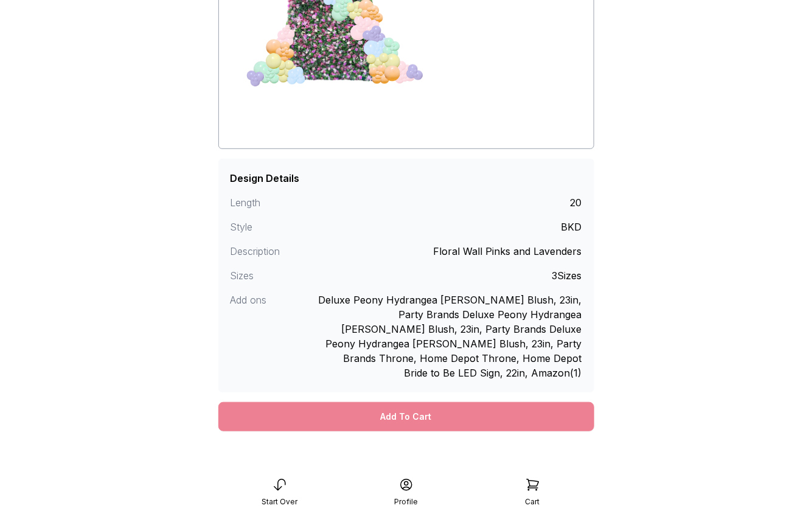  Describe the element at coordinates (572, 227) in the screenshot. I see `div: BKD` at that location.